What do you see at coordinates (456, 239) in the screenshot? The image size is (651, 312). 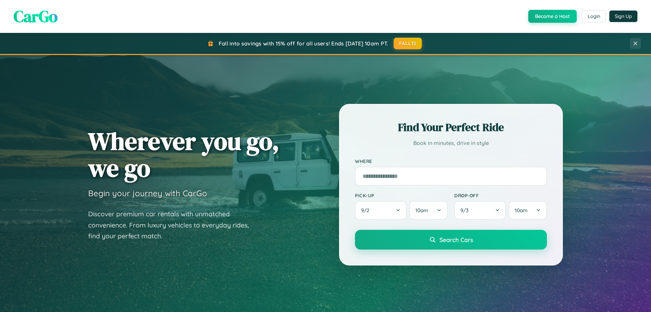 I see `span: Search Cars` at bounding box center [456, 239].